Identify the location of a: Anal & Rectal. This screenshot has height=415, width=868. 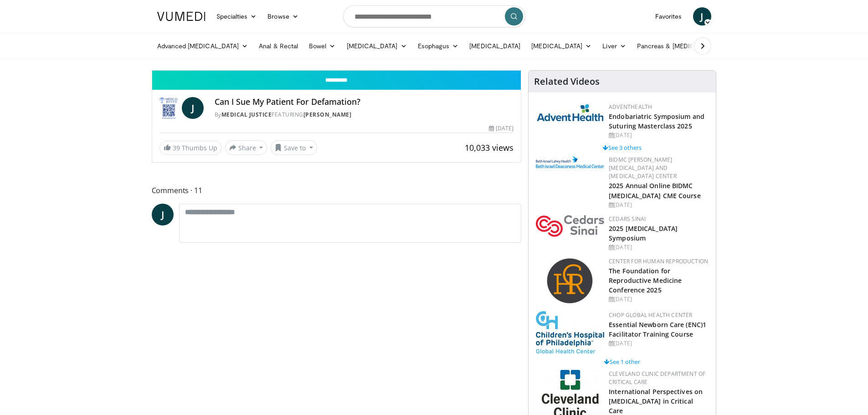
(279, 46).